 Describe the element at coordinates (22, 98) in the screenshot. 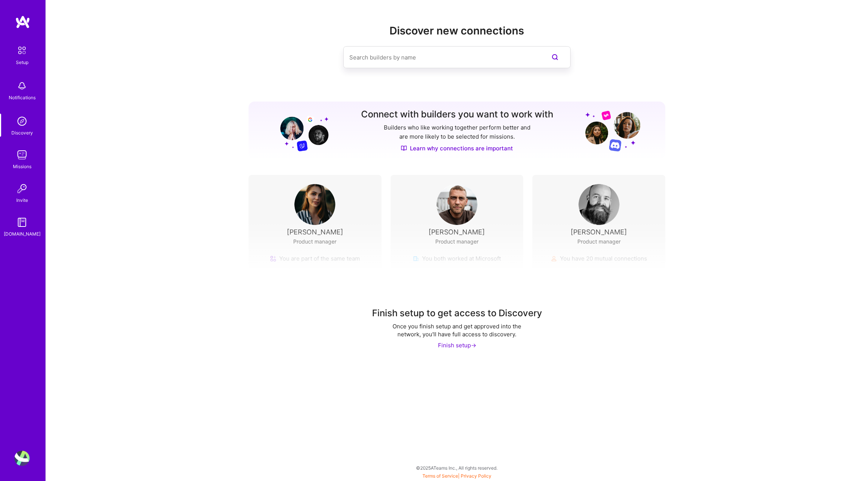

I see `div: Notifications` at that location.